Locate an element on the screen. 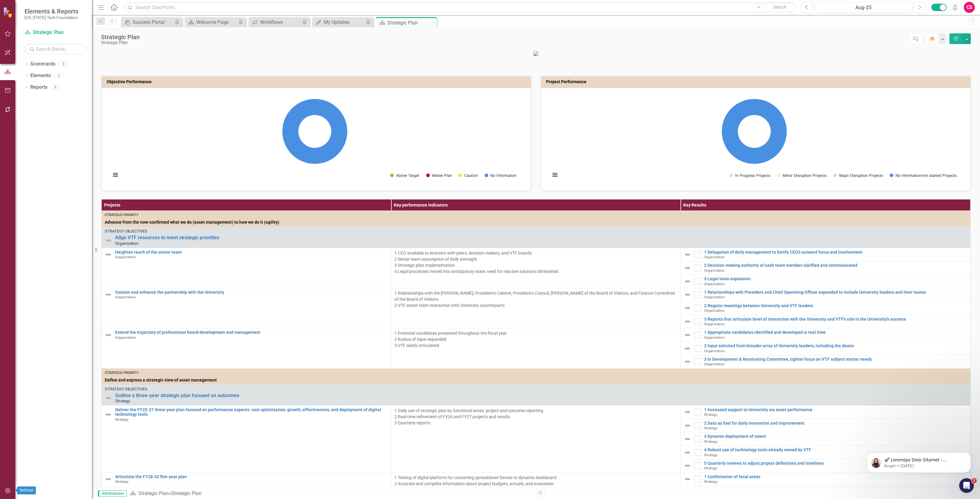 The image size is (980, 499). div: Success Portal is located at coordinates (153, 22).